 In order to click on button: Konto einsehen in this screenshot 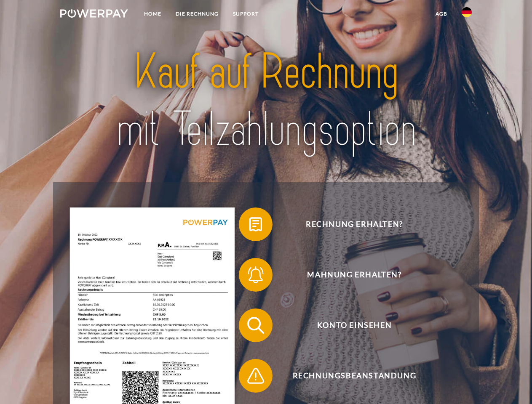, I will do `click(348, 325)`.